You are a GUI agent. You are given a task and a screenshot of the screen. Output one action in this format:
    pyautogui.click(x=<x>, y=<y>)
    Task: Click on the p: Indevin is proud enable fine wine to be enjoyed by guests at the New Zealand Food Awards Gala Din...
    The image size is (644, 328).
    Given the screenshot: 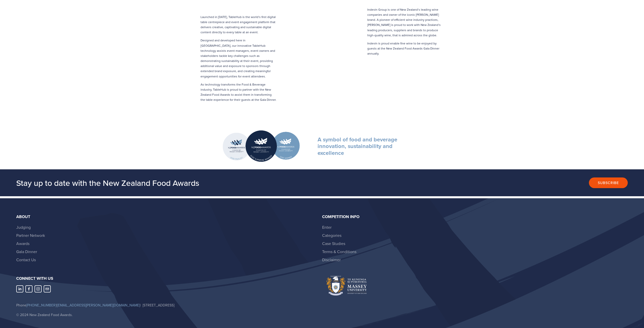 What is the action you would take?
    pyautogui.click(x=405, y=48)
    